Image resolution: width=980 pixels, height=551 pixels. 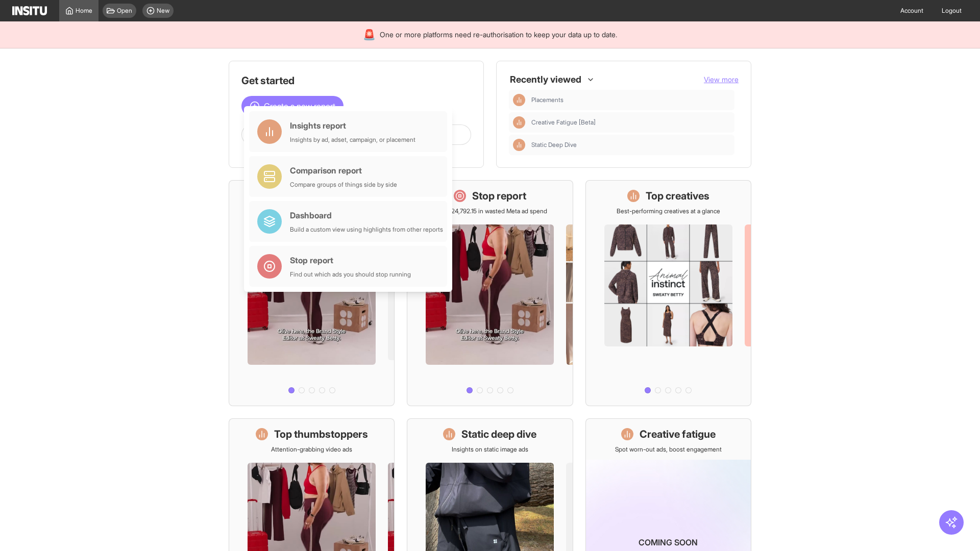 What do you see at coordinates (356, 81) in the screenshot?
I see `h1: Get started` at bounding box center [356, 81].